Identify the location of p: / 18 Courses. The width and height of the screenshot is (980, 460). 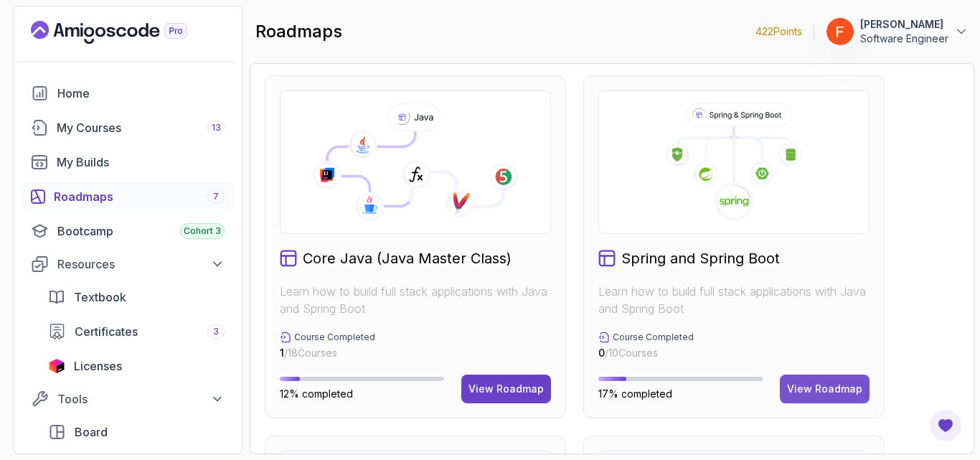
(327, 353).